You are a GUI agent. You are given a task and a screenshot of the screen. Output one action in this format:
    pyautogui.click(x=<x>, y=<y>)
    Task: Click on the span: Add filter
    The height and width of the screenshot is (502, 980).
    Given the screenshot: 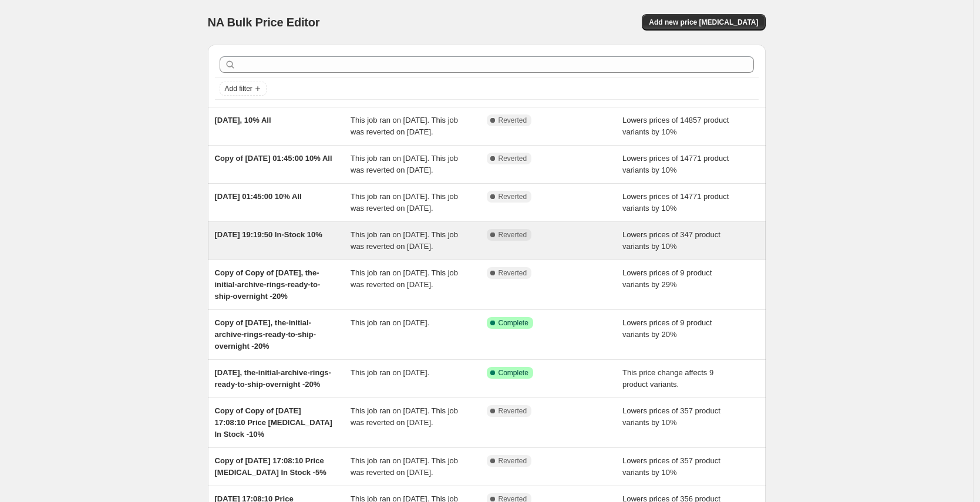 What is the action you would take?
    pyautogui.click(x=238, y=89)
    